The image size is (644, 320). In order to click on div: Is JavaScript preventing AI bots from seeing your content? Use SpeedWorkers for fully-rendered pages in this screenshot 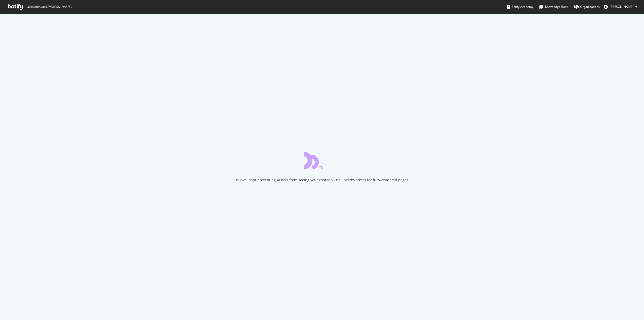, I will do `click(322, 180)`.